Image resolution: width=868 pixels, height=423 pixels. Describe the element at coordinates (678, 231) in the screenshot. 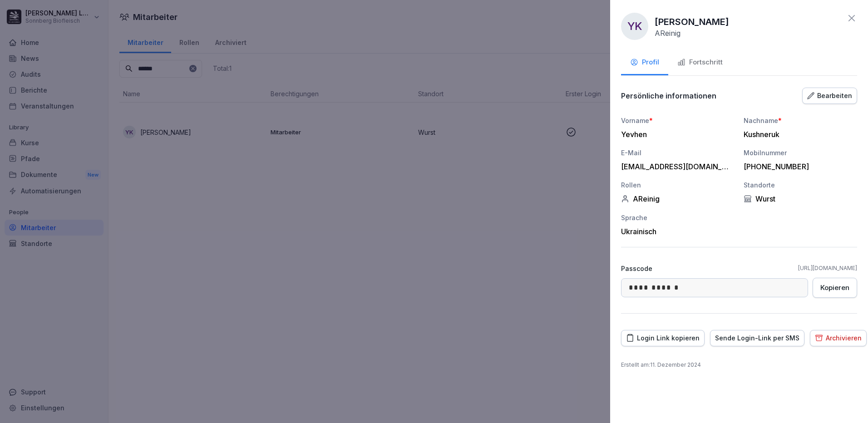

I see `div: Ukrainisch` at that location.